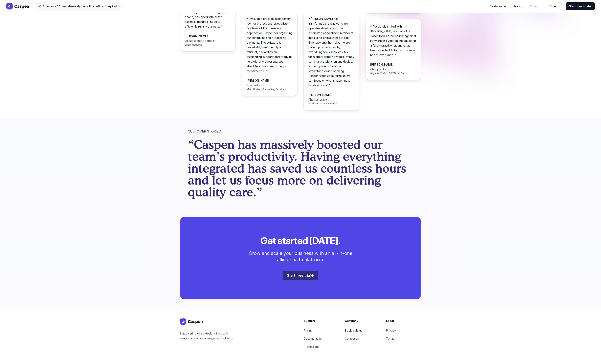 The image size is (601, 364). I want to click on button: Features, so click(498, 6).